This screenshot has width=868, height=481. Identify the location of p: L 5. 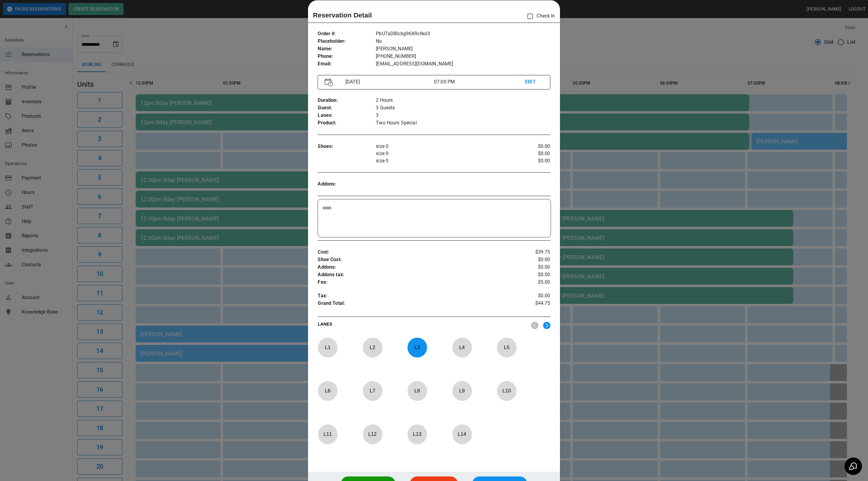
(506, 347).